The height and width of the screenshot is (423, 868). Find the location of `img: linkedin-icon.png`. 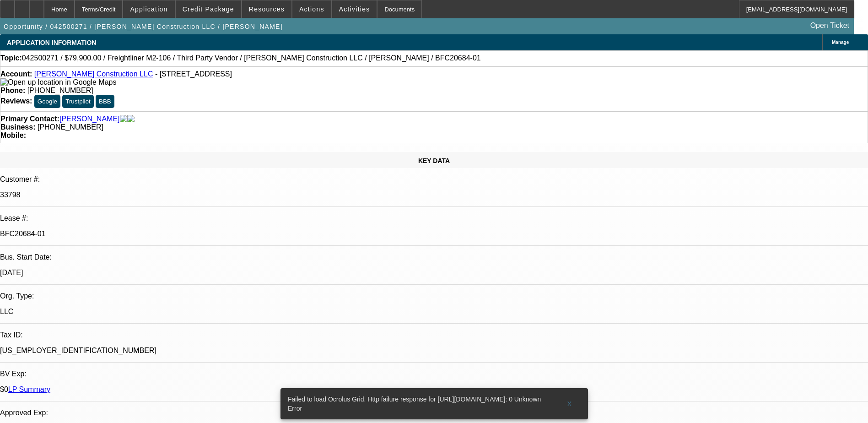

img: linkedin-icon.png is located at coordinates (131, 119).